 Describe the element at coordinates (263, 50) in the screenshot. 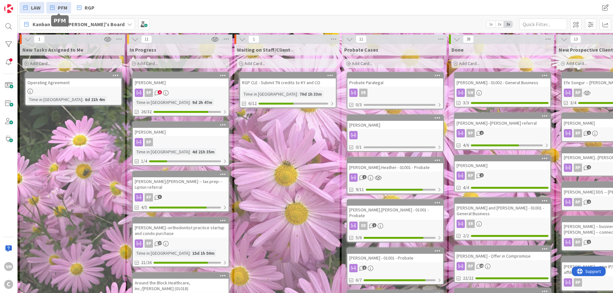

I see `span: Waiting on Staff/Client` at that location.